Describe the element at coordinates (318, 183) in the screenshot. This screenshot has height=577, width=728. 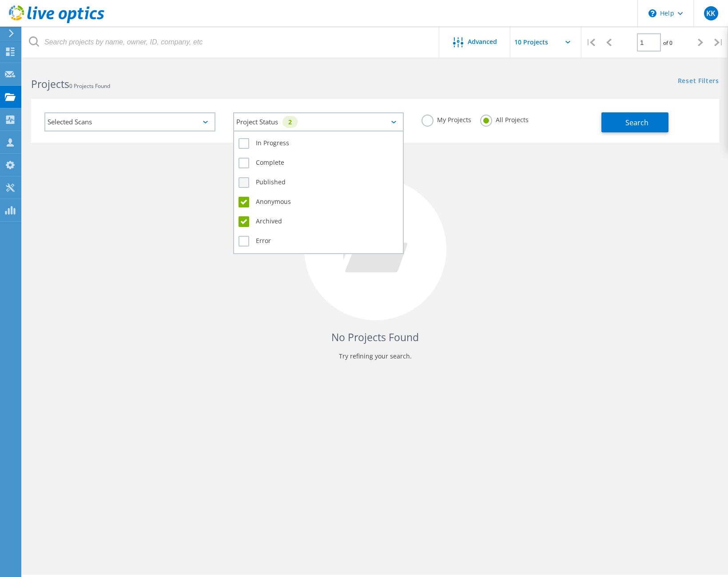
I see `label: Published` at that location.